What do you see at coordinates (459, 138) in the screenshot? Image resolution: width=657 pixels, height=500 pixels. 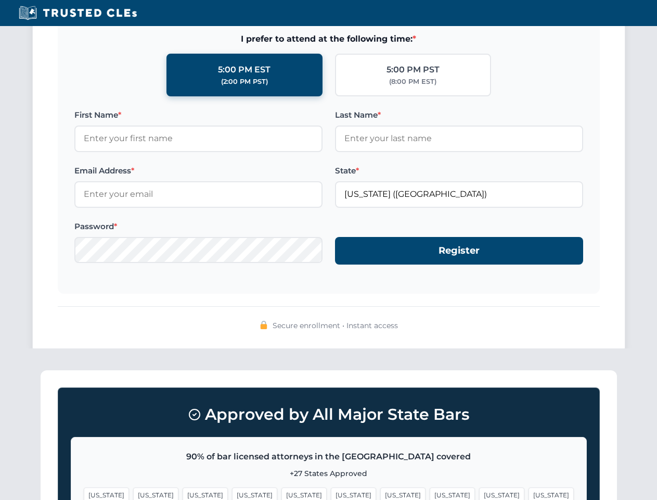 I see `input: Enter your last name` at bounding box center [459, 138].